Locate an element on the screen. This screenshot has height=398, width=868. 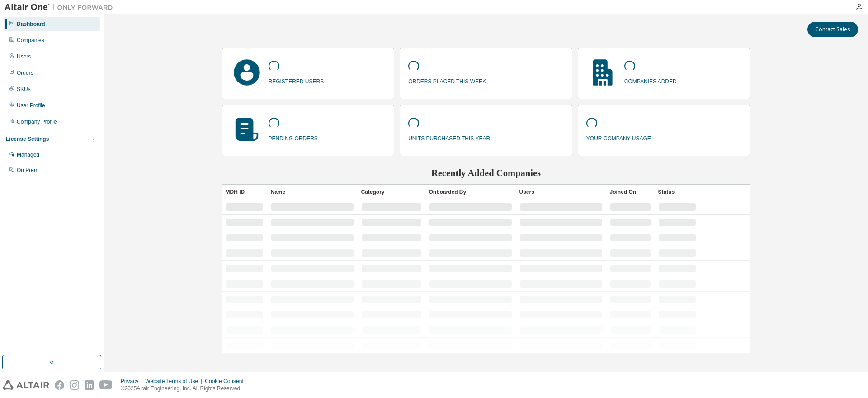
div: Name is located at coordinates (312, 192).